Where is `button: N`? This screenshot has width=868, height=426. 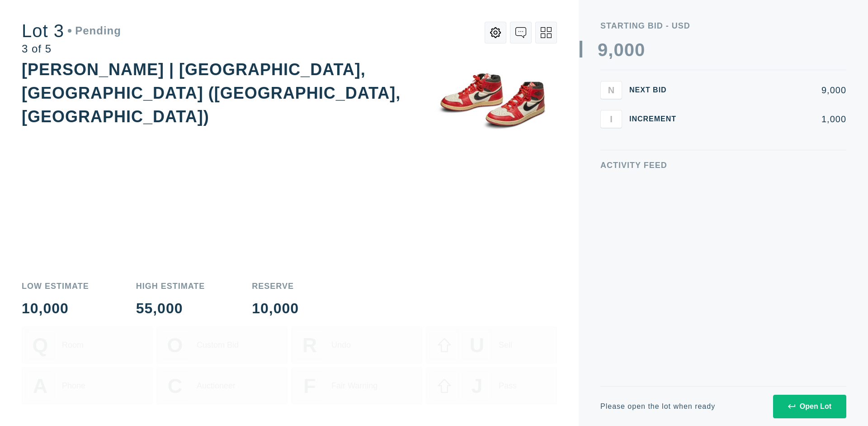
button: N is located at coordinates (611, 90).